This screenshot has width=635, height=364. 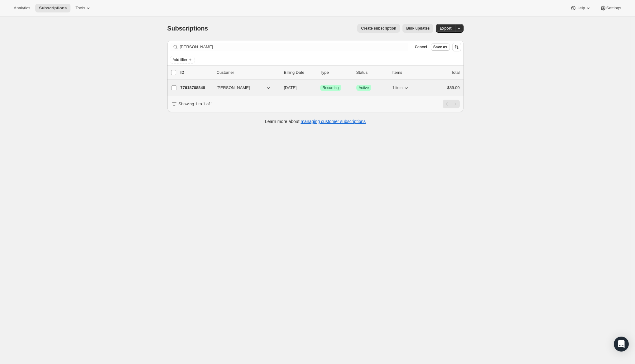 What do you see at coordinates (614, 8) in the screenshot?
I see `span: Settings` at bounding box center [614, 8].